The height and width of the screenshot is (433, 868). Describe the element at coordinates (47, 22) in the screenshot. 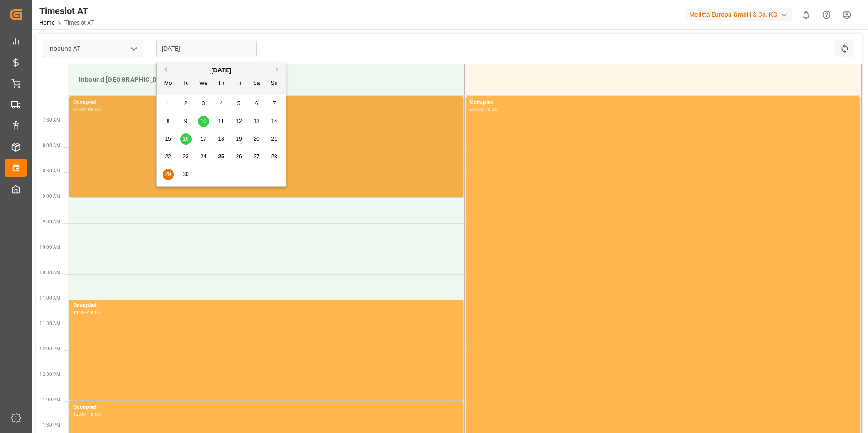

I see `a: Home` at that location.